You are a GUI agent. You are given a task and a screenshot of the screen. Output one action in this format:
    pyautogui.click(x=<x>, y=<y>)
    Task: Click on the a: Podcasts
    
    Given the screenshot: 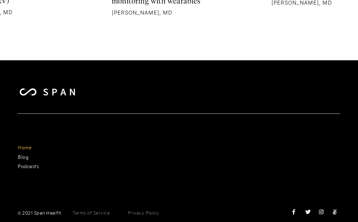 What is the action you would take?
    pyautogui.click(x=28, y=166)
    